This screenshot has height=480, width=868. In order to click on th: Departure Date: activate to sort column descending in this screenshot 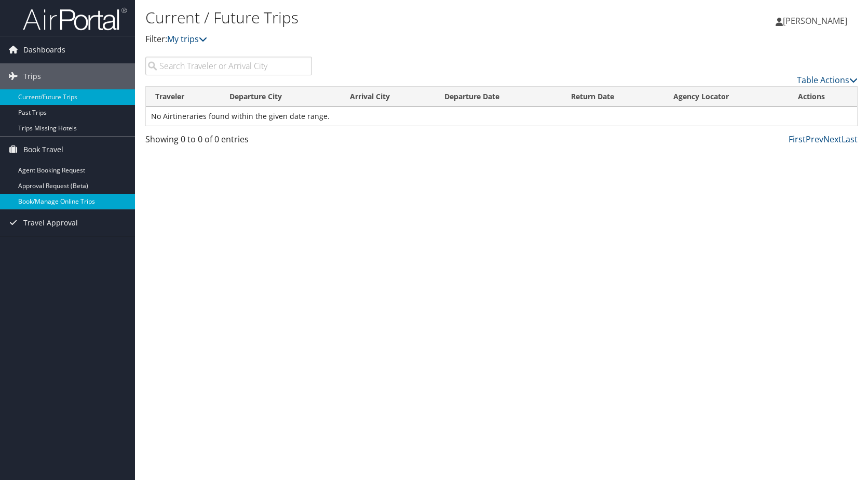, I will do `click(499, 96)`.